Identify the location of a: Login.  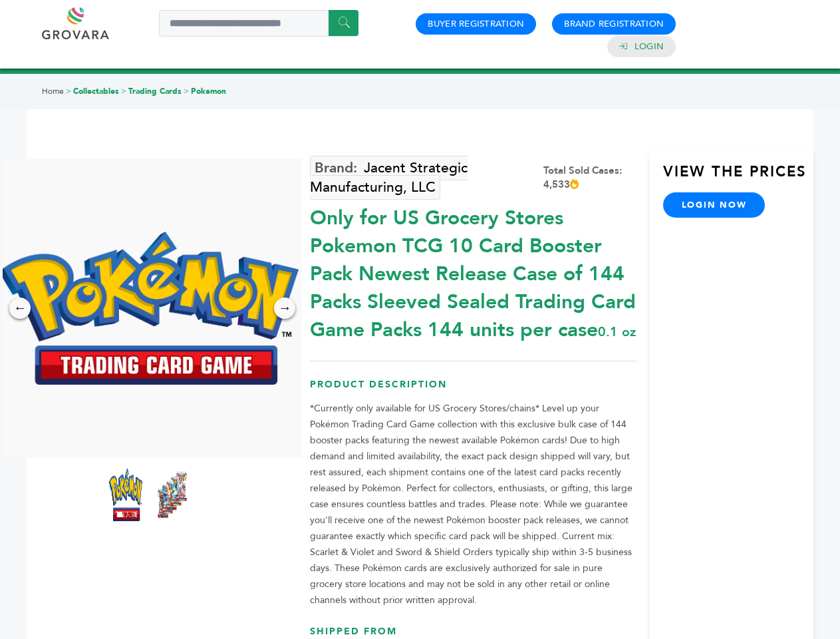
(649, 46).